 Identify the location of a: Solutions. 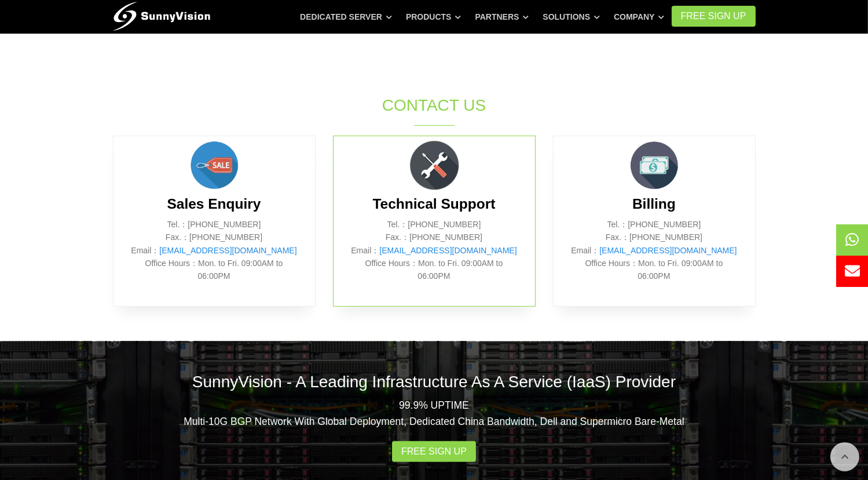
(571, 17).